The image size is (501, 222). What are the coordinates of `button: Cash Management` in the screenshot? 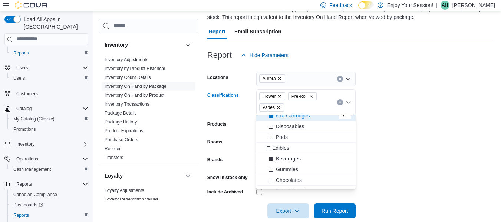 It's located at (49, 169).